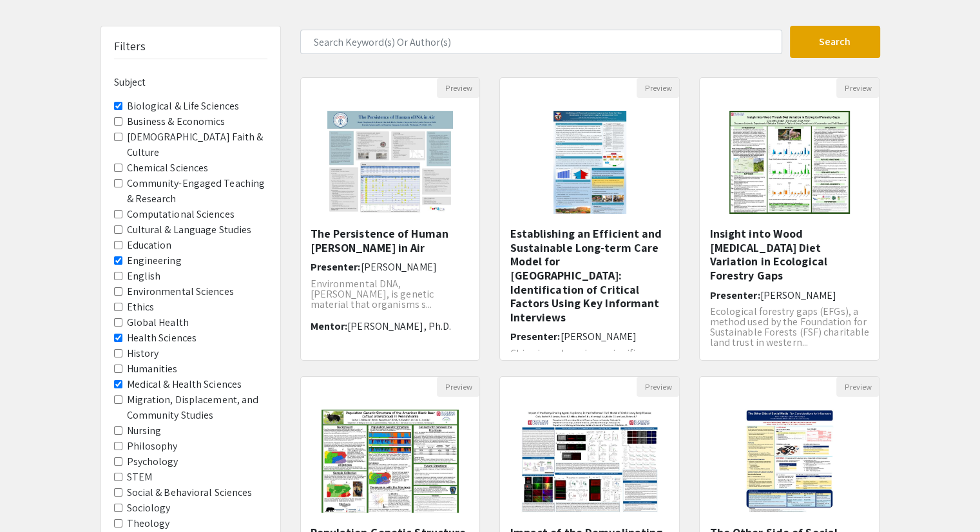 The height and width of the screenshot is (532, 980). What do you see at coordinates (390, 163) in the screenshot?
I see `img: <p>The Persistence of Human eDNA in Air</p>` at bounding box center [390, 163].